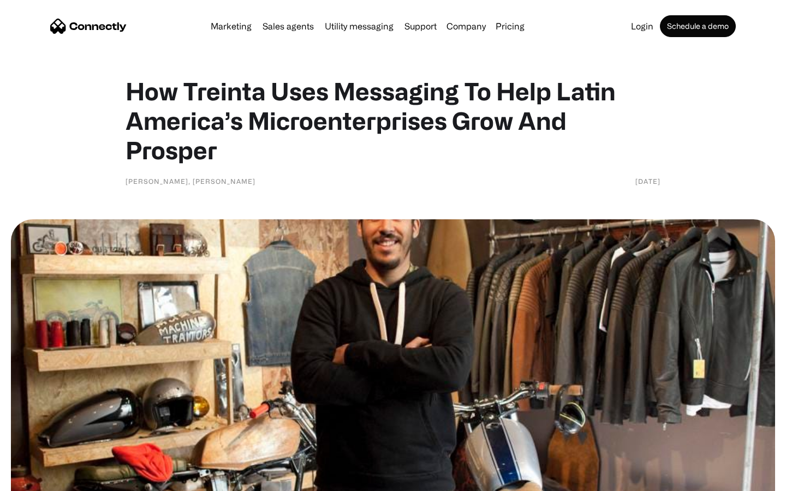  Describe the element at coordinates (697, 26) in the screenshot. I see `a: Schedule a demo` at that location.